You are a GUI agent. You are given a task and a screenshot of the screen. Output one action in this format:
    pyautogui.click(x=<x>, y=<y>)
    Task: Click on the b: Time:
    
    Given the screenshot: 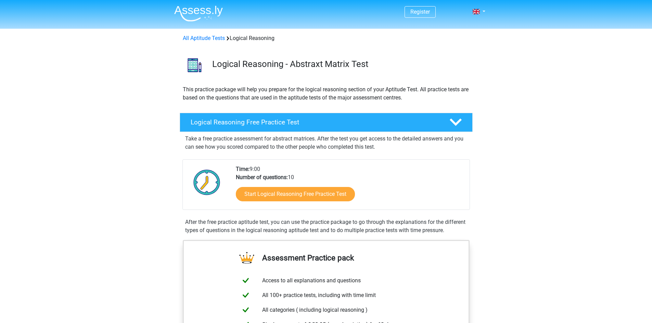 What is the action you would take?
    pyautogui.click(x=243, y=169)
    